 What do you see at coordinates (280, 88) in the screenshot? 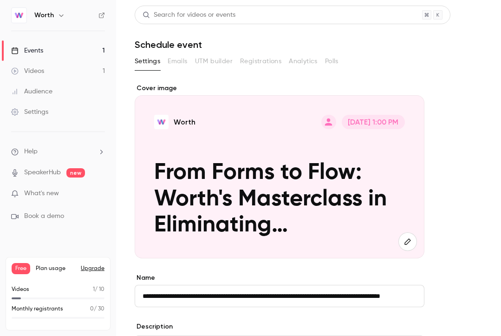
I see `label: Cover image` at bounding box center [280, 88].